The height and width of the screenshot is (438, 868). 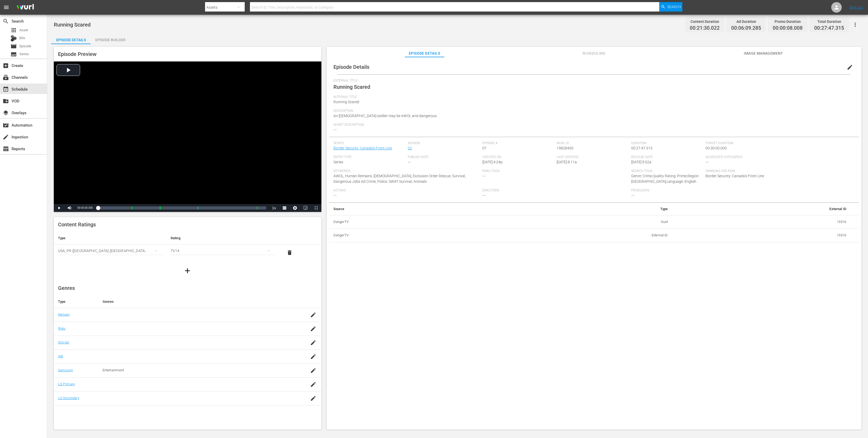 I want to click on span: delete, so click(x=289, y=253).